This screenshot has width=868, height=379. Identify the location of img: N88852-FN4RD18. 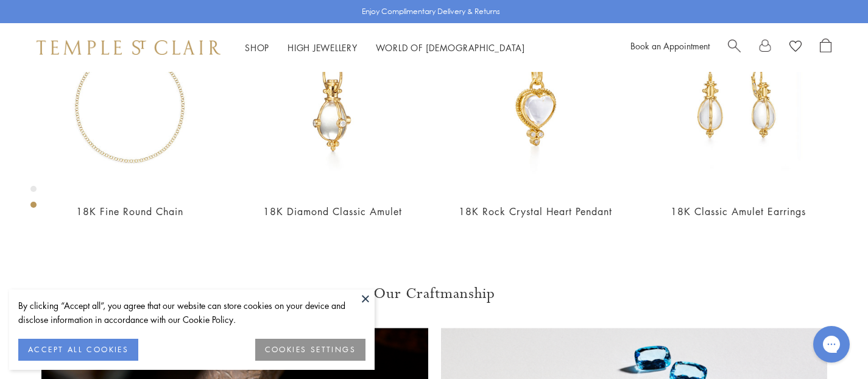
(129, 103).